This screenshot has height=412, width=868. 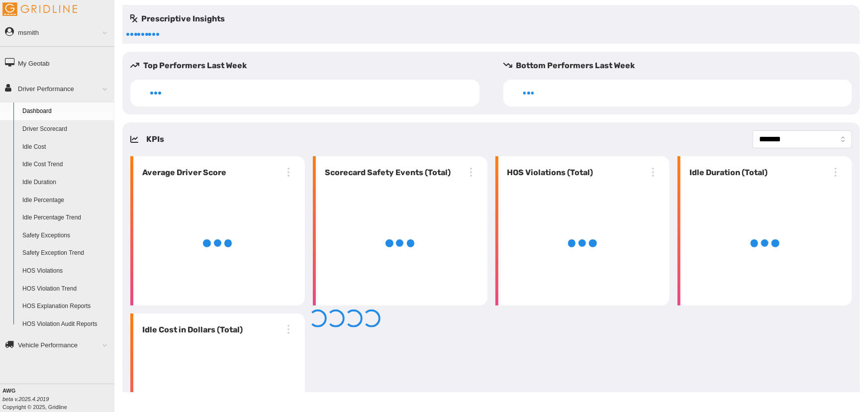 I want to click on a: Driver Scorecard, so click(x=66, y=130).